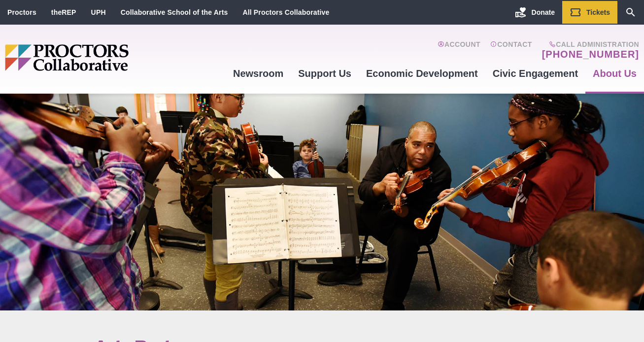  Describe the element at coordinates (631, 13) in the screenshot. I see `a: Search` at that location.